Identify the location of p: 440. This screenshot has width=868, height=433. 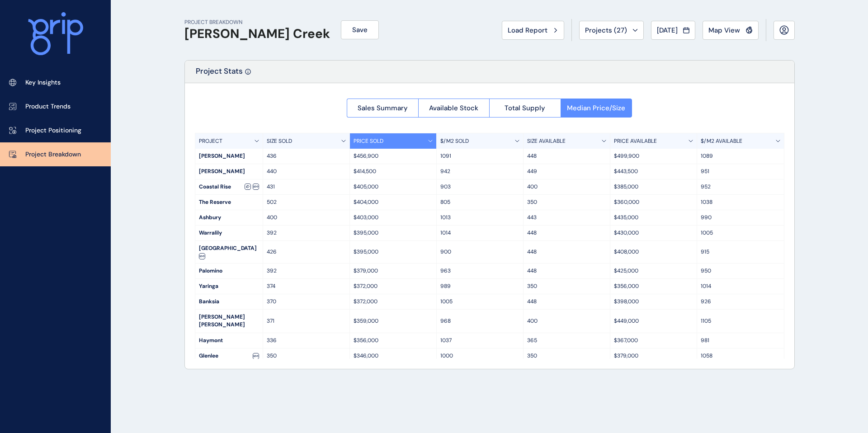
(306, 171).